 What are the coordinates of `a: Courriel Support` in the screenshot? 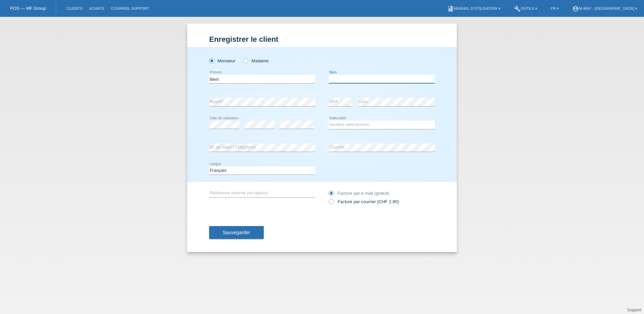 It's located at (130, 8).